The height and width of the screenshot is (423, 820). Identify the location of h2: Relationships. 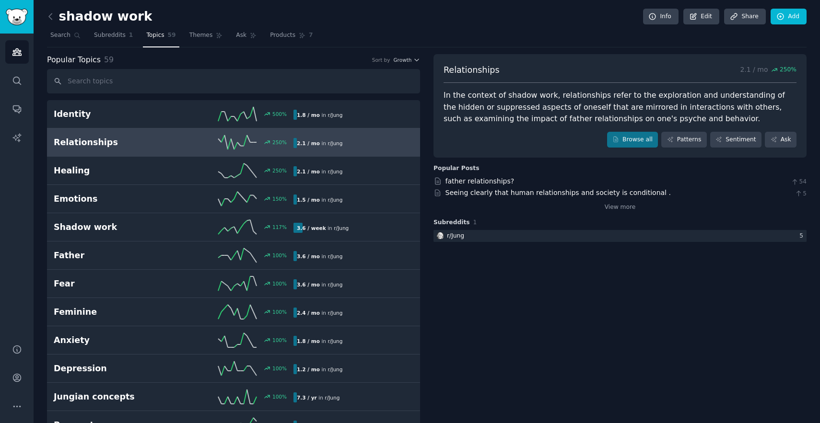
(114, 142).